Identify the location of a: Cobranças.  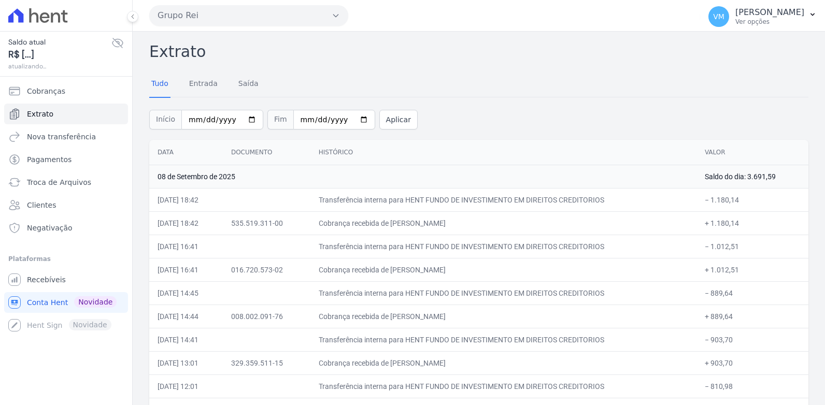
(66, 91).